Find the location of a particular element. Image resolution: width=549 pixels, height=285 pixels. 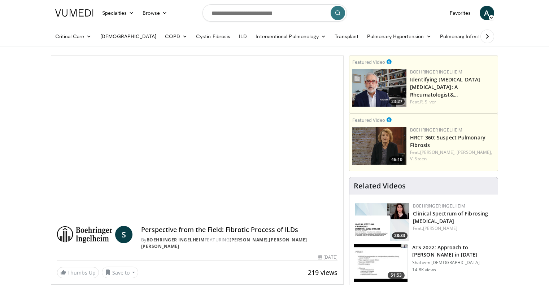

a: ILD is located at coordinates (243, 36).